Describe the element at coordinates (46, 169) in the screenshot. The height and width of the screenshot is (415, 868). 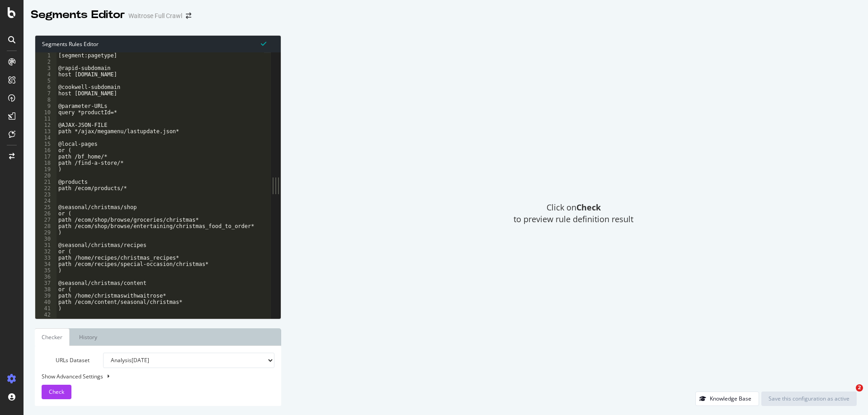
I see `div: 19` at that location.